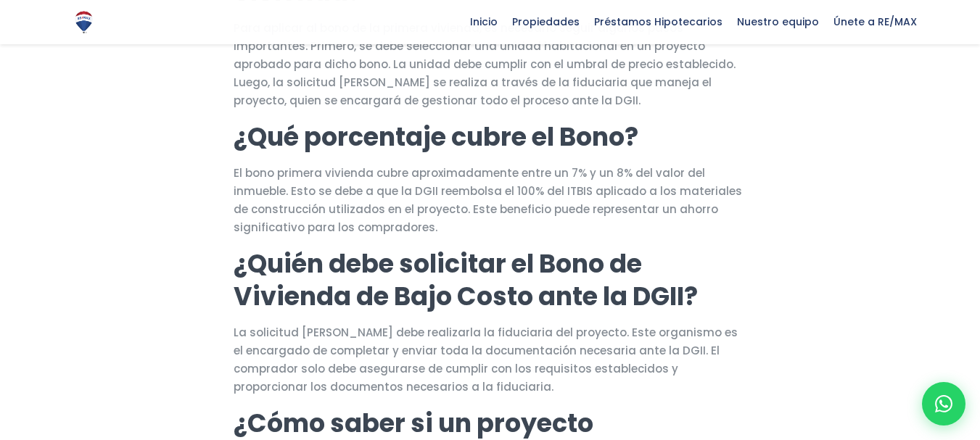 The height and width of the screenshot is (440, 980). What do you see at coordinates (875, 21) in the screenshot?
I see `span: Únete a RE/MAX` at bounding box center [875, 21].